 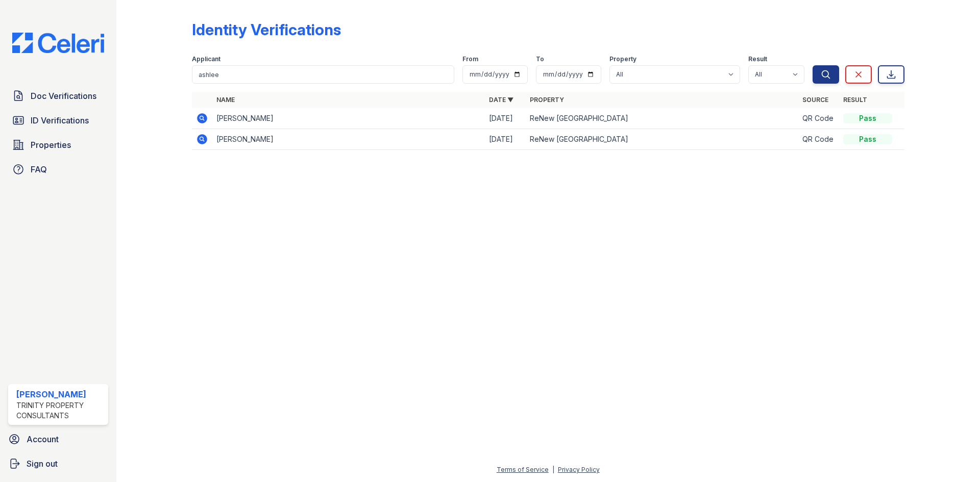 I want to click on a: Date ▼, so click(x=501, y=100).